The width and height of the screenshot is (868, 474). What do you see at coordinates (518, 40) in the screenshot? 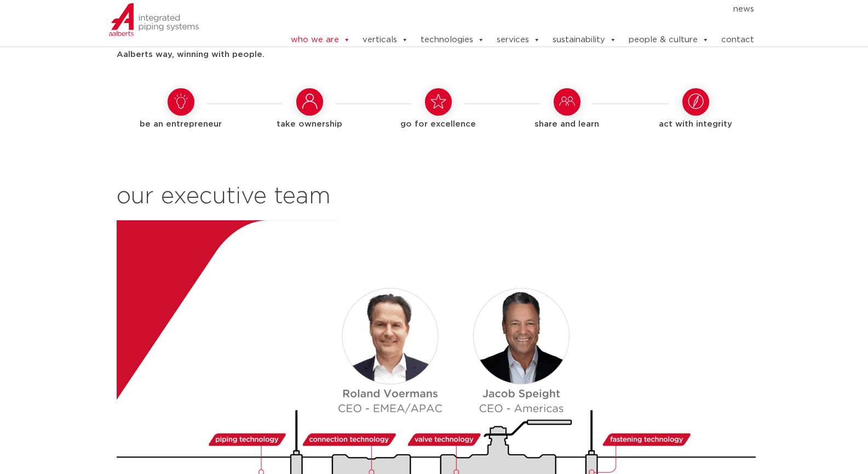
I see `a: services` at bounding box center [518, 40].